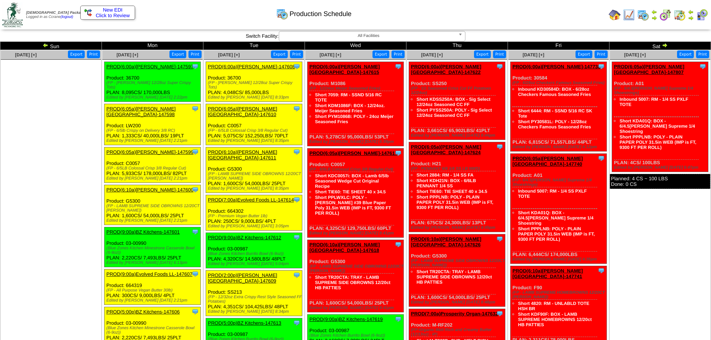 The width and height of the screenshot is (711, 340). I want to click on div: Product: 36700 PLAN: 8,095CS / 170,000LBS, so click(153, 82).